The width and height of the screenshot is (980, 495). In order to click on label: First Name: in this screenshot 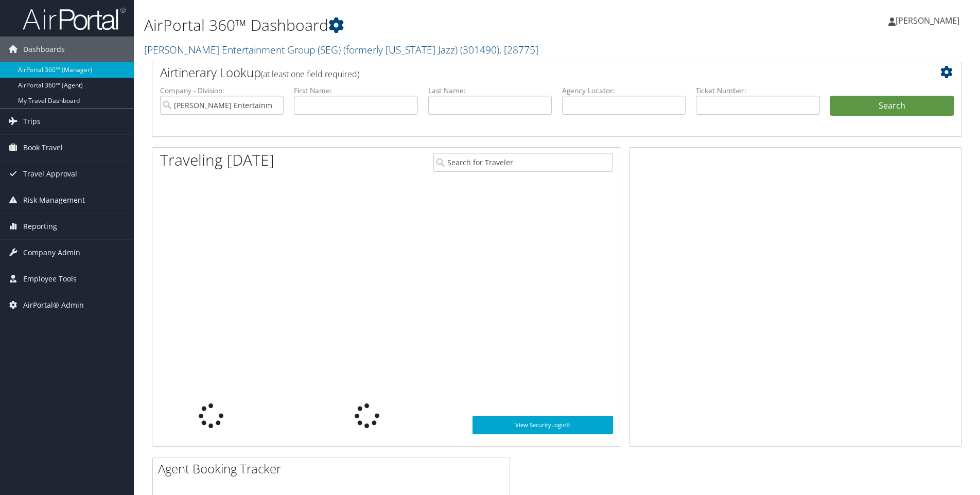, I will do `click(356, 91)`.